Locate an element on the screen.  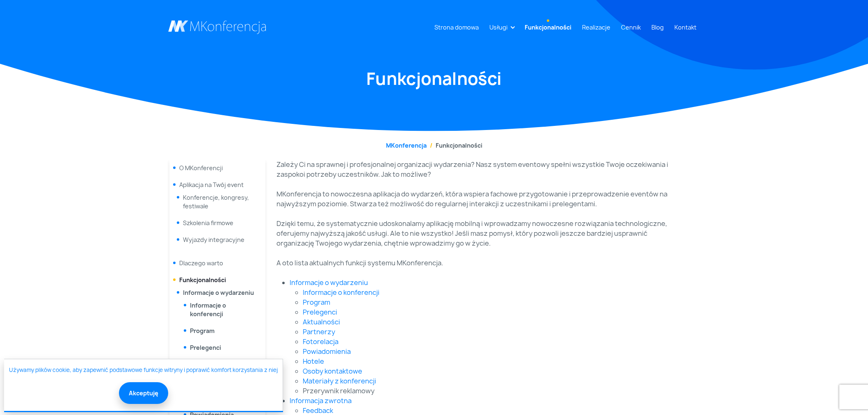
a: Używamy plików cookie, aby zapewnić podstawowe funkcje witryny i poprawić komfort korzystania z niej is located at coordinates (143, 370).